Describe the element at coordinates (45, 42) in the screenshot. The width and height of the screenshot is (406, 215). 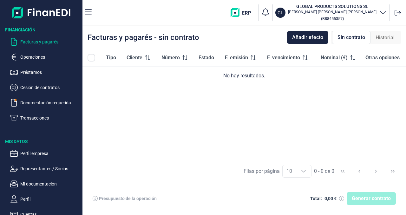
I see `button: Facturas y pagarés` at that location.